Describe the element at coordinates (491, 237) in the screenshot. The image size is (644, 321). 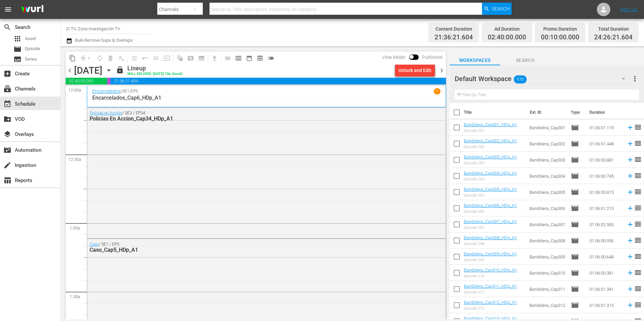
I see `a: Bandolera_Cap308_HDp_A1` at that location.